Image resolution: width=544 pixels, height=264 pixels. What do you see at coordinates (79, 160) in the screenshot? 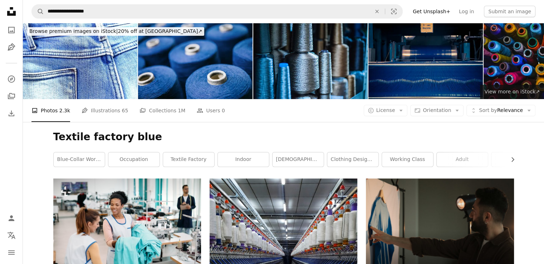
I see `a: blue-collar worker` at bounding box center [79, 160].